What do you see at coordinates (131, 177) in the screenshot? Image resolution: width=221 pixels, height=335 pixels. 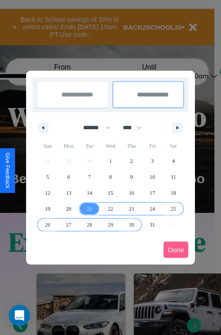 I see `button: 9` at bounding box center [131, 177].